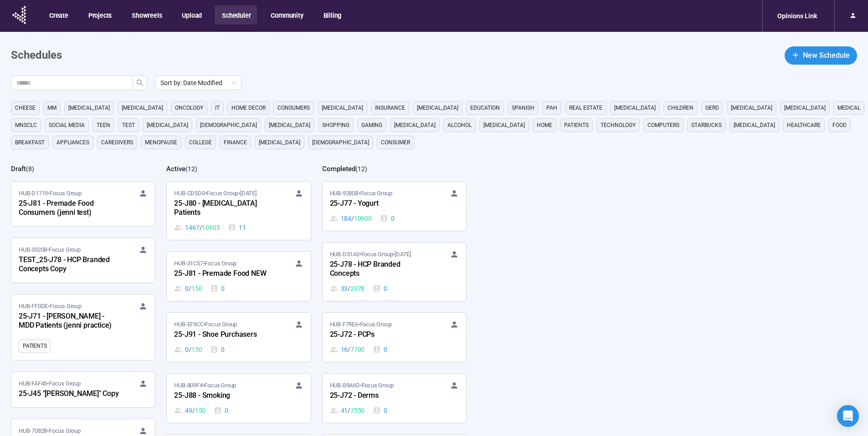 Image resolution: width=868 pixels, height=436 pixels. Describe the element at coordinates (30, 168) in the screenshot. I see `span: ( 8 )` at that location.